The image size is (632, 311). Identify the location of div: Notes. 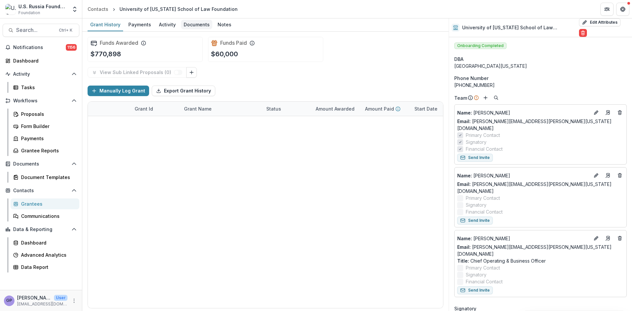
(224, 24).